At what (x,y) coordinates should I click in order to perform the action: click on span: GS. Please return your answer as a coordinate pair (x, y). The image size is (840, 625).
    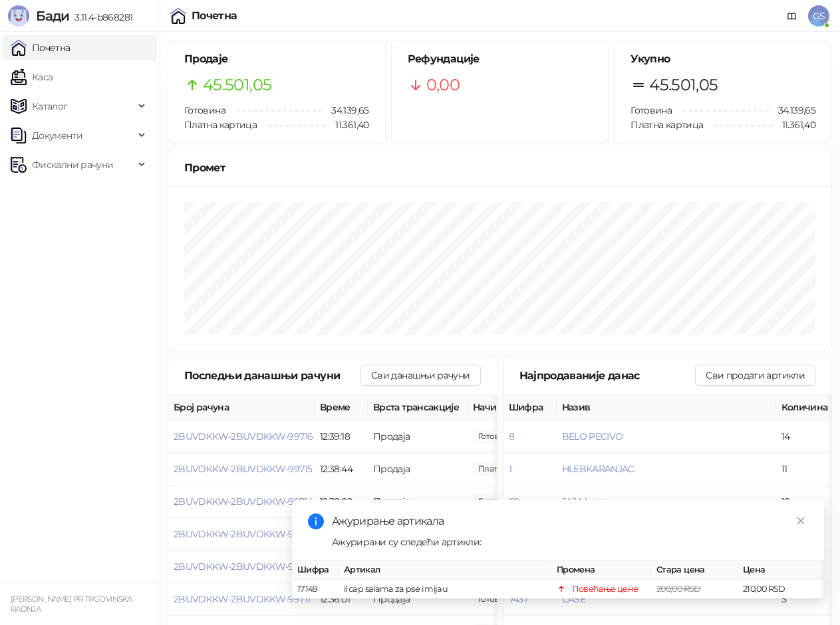
    Looking at the image, I should click on (818, 16).